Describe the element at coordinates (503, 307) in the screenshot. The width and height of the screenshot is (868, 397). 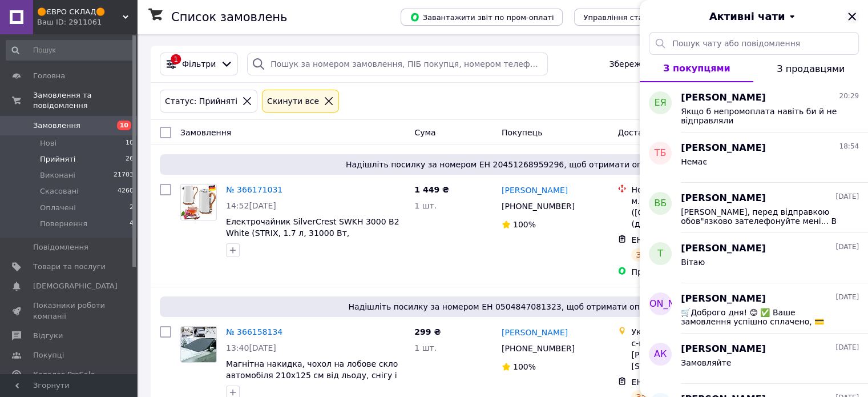
I see `span: Надішліть посилку за номером ЕН 0504847081323, щоб отримати оплату` at that location.